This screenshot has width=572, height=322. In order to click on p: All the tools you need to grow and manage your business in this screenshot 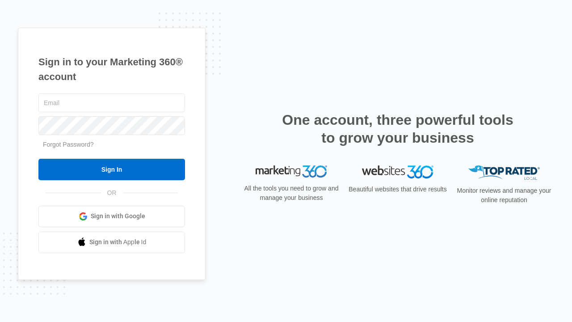, I will do `click(291, 193)`.